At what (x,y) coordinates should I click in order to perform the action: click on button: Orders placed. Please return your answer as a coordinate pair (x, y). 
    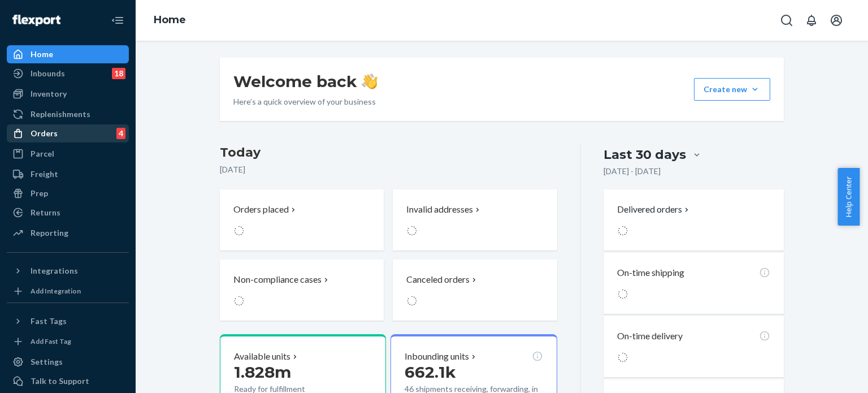
    Looking at the image, I should click on (302, 220).